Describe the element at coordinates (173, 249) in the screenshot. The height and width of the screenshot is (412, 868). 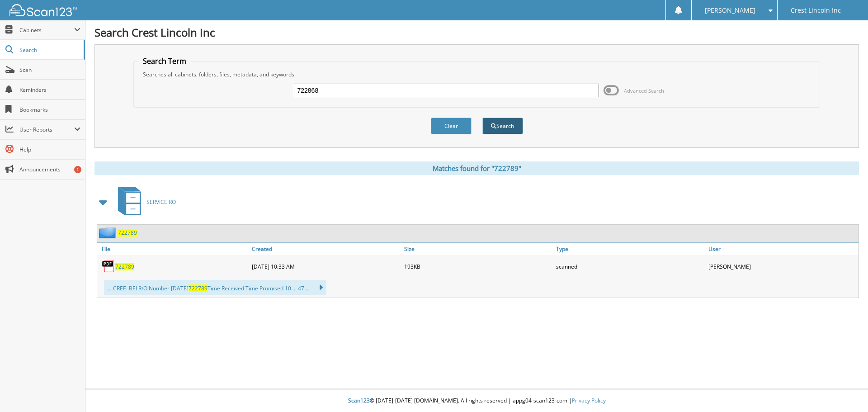
I see `a: File` at that location.